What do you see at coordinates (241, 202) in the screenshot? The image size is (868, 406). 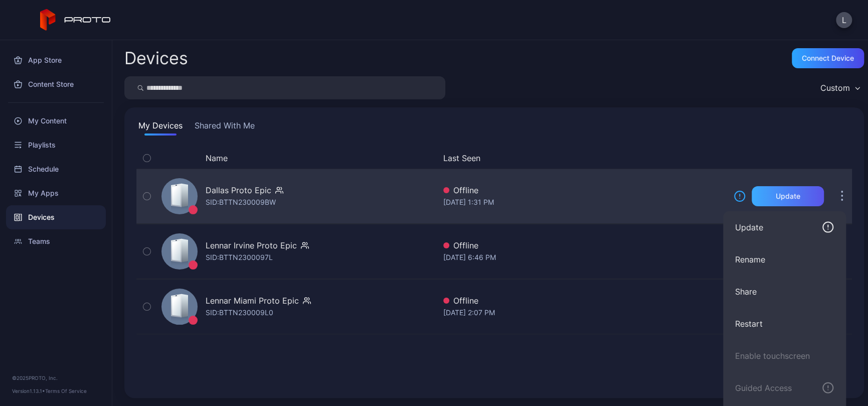 I see `div: SID: BTTN230009BW` at bounding box center [241, 202].